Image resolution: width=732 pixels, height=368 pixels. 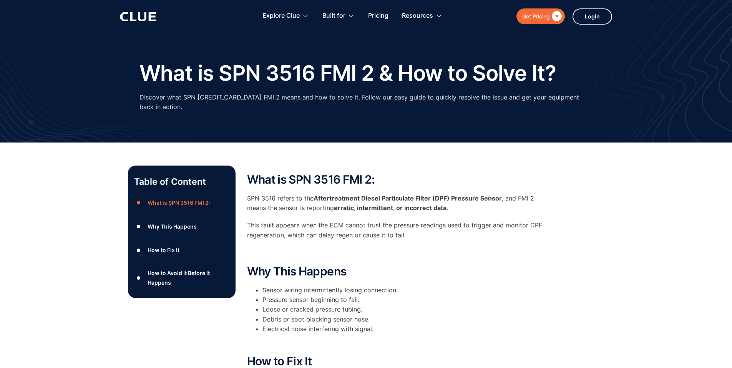 What do you see at coordinates (163, 250) in the screenshot?
I see `div: How to Fix It` at bounding box center [163, 250].